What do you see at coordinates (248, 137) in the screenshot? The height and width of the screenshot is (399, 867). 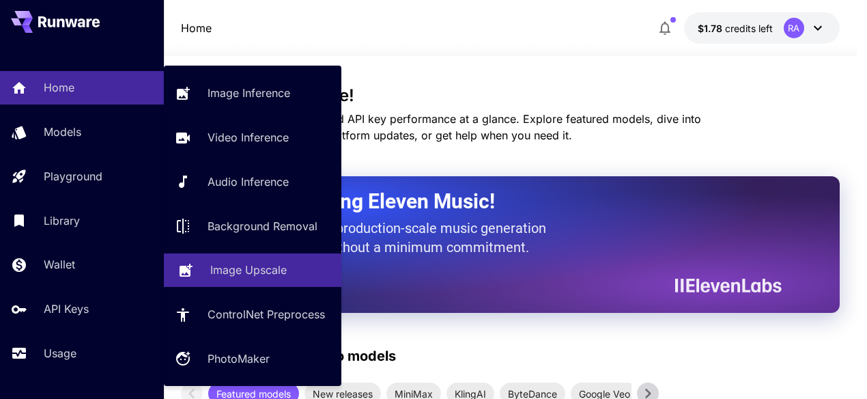 I see `p: Video Inference` at bounding box center [248, 137].